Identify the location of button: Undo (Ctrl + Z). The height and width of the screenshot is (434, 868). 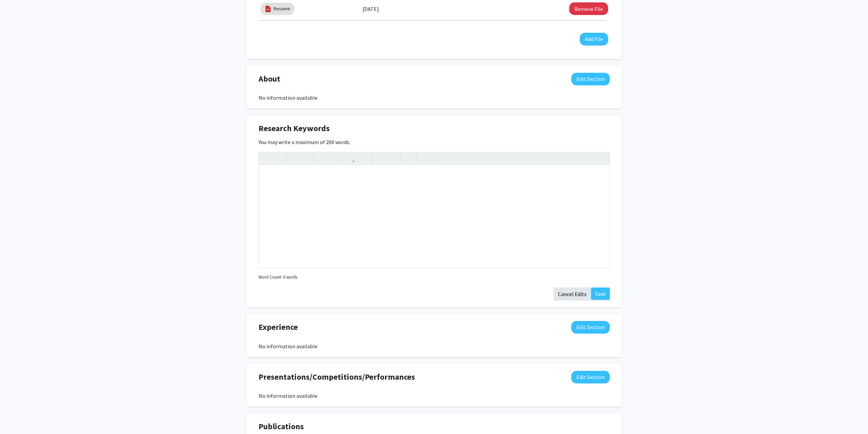
(267, 158).